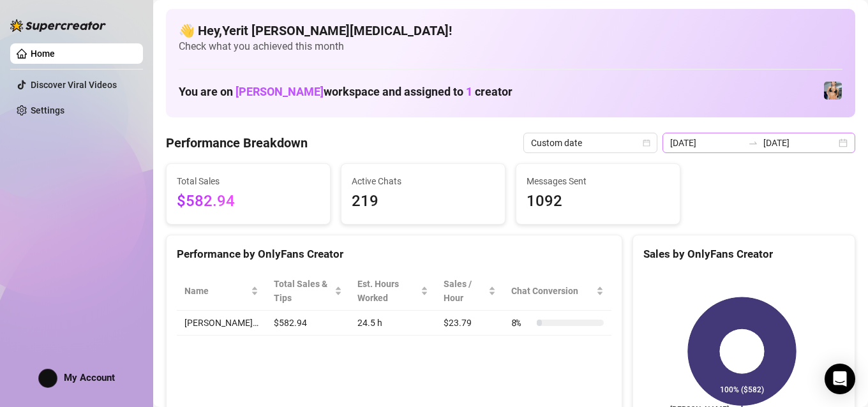  I want to click on span: Messages Sent, so click(598, 181).